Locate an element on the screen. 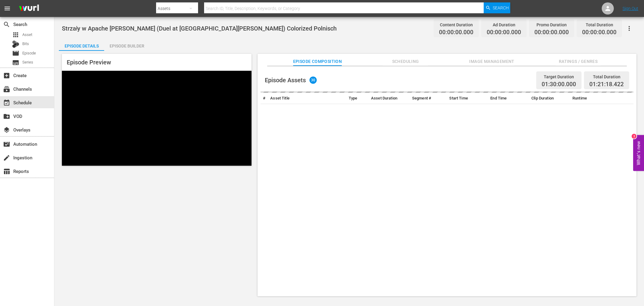 The height and width of the screenshot is (306, 644). div: Ad Duration is located at coordinates (504, 25).